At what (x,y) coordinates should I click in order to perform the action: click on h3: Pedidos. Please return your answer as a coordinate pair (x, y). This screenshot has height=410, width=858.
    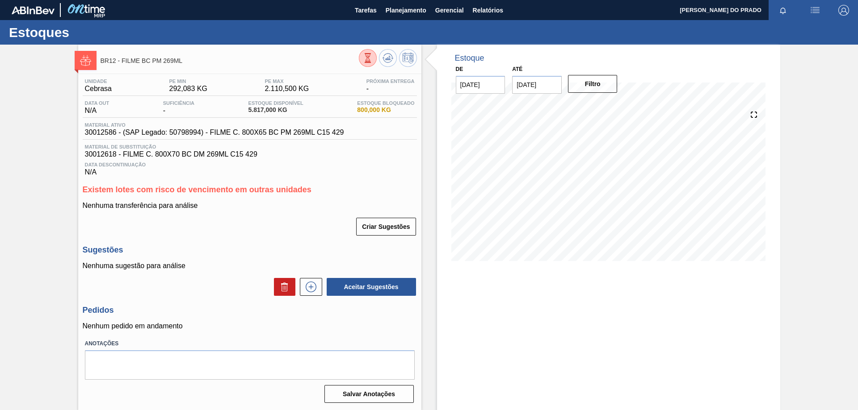
    Looking at the image, I should click on (250, 310).